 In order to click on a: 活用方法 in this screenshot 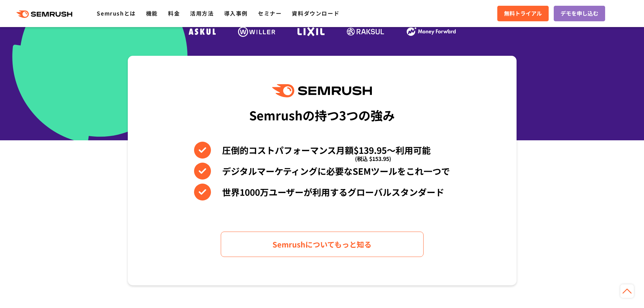, I will do `click(202, 13)`.